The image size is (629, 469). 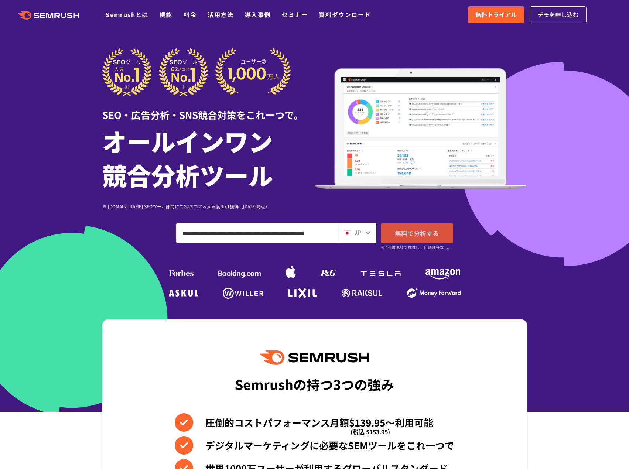 What do you see at coordinates (314, 357) in the screenshot?
I see `img: Semrush` at bounding box center [314, 357].